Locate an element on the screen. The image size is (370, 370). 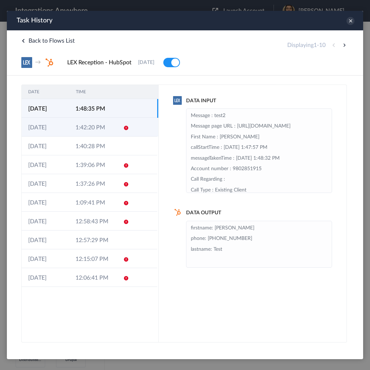
td: 1:37:26 PM is located at coordinates (86, 173).